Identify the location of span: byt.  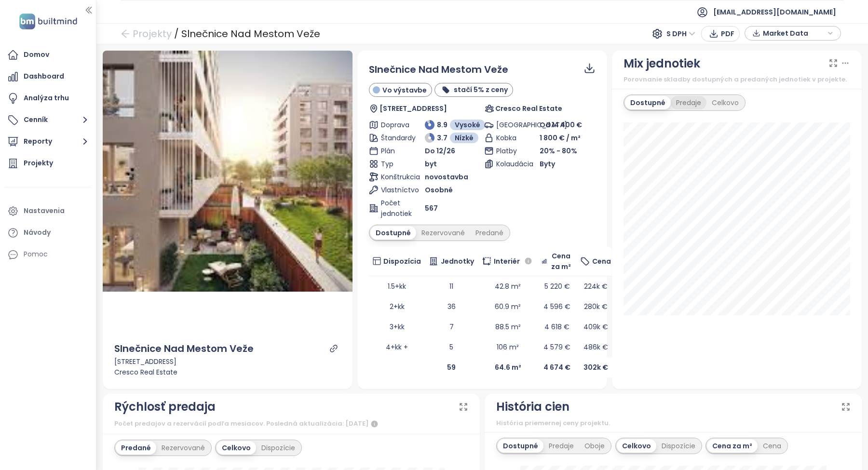
(431, 164).